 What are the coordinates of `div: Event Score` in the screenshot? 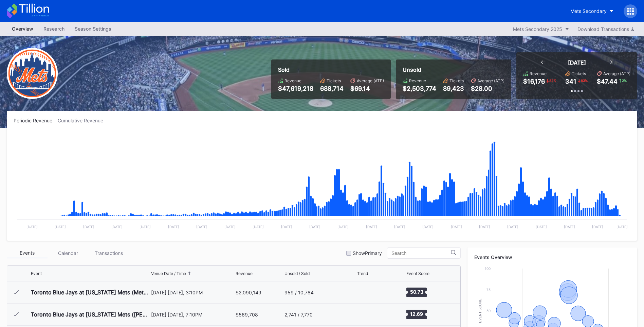 It's located at (418, 273).